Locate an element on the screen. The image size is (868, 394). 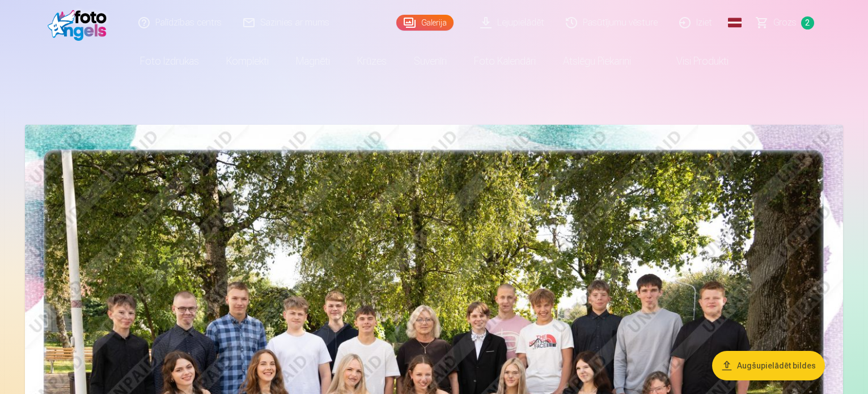
a: Suvenīri is located at coordinates (430, 61).